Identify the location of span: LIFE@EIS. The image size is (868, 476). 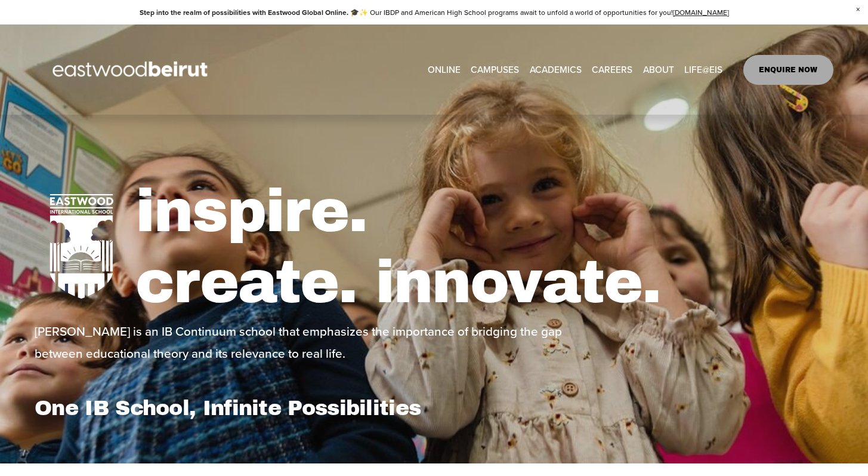
(703, 70).